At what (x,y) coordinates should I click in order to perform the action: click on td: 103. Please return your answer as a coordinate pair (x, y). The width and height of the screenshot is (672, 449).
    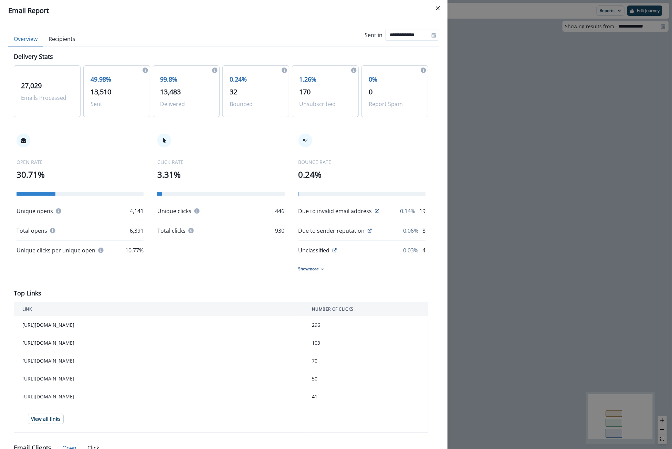
    Looking at the image, I should click on (366, 343).